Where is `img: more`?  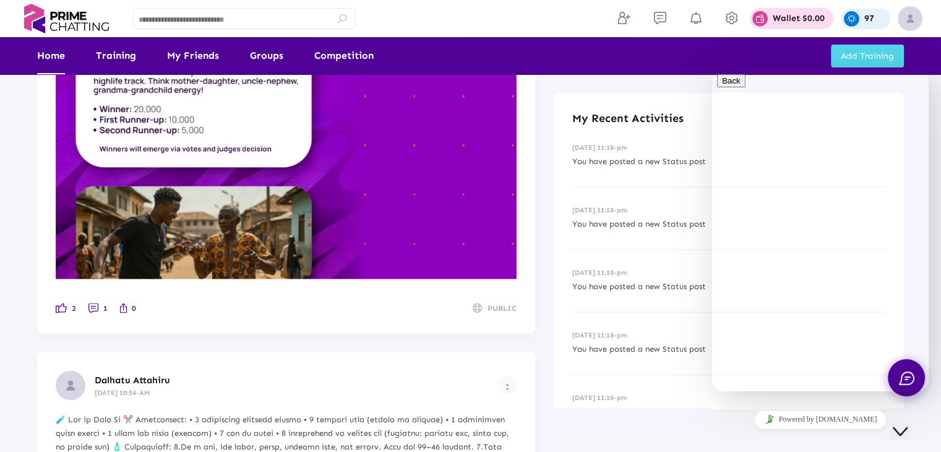 img: more is located at coordinates (507, 387).